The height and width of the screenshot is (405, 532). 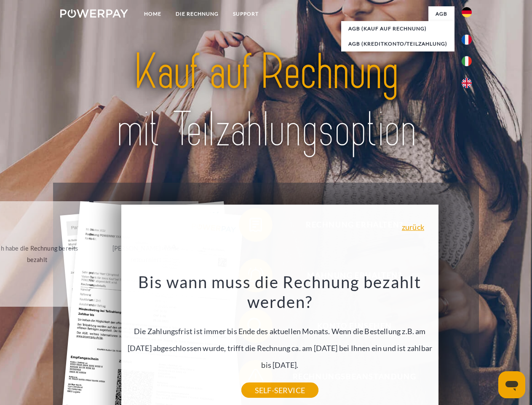 What do you see at coordinates (280, 390) in the screenshot?
I see `a: SELF-SERVICE` at bounding box center [280, 390].